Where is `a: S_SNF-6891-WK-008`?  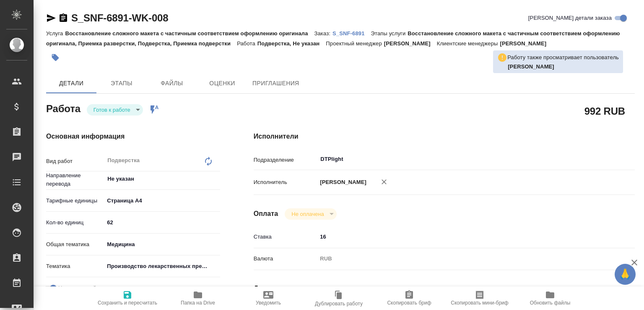
a: S_SNF-6891-WK-008 is located at coordinates (119, 18).